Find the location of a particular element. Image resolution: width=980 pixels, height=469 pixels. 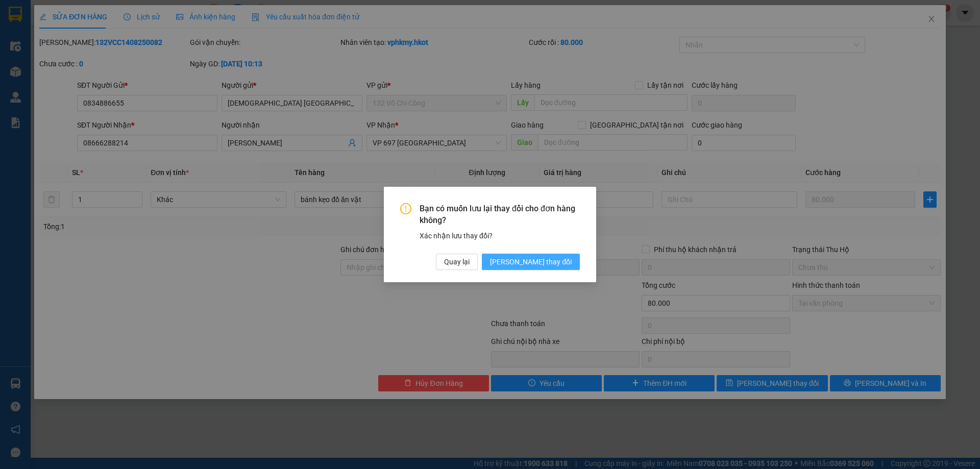

span: Quay lại is located at coordinates (456, 262).